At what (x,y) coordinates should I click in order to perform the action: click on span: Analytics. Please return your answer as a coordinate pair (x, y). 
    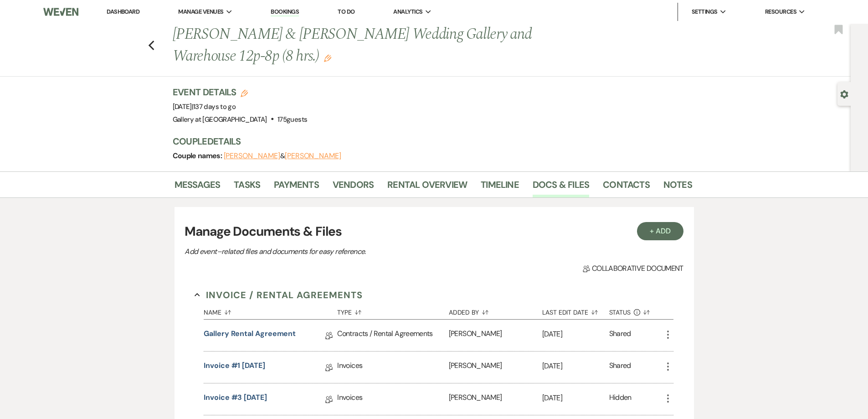
    Looking at the image, I should click on (408, 12).